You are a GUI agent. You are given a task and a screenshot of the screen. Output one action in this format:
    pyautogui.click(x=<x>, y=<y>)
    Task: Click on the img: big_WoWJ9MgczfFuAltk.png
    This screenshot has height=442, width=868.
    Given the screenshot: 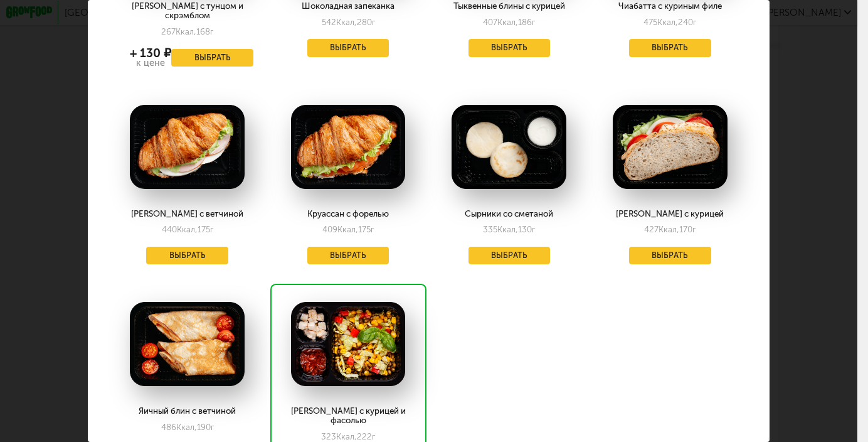 What is the action you would take?
    pyautogui.click(x=187, y=147)
    